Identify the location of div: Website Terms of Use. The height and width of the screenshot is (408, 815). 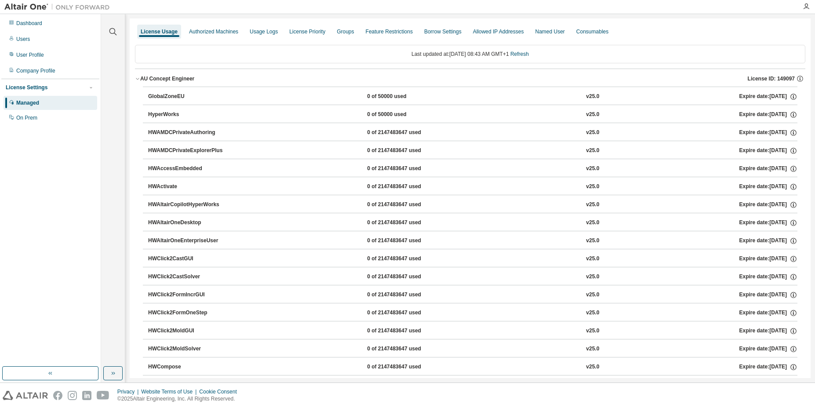
(170, 392).